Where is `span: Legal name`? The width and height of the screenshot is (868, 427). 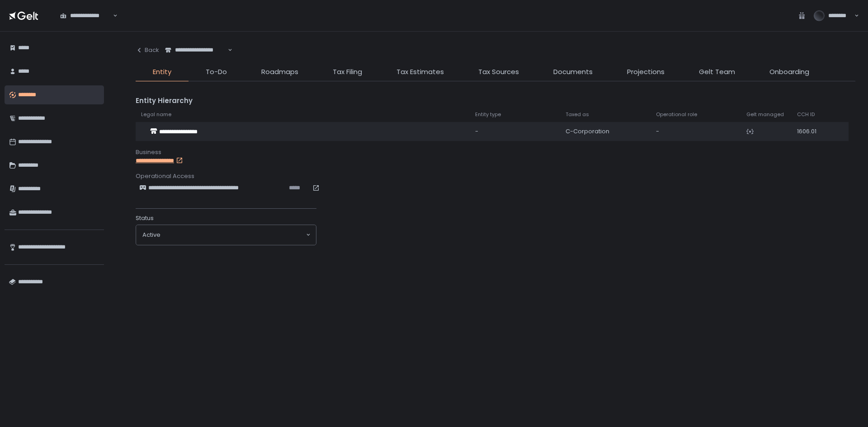
span: Legal name is located at coordinates (156, 114).